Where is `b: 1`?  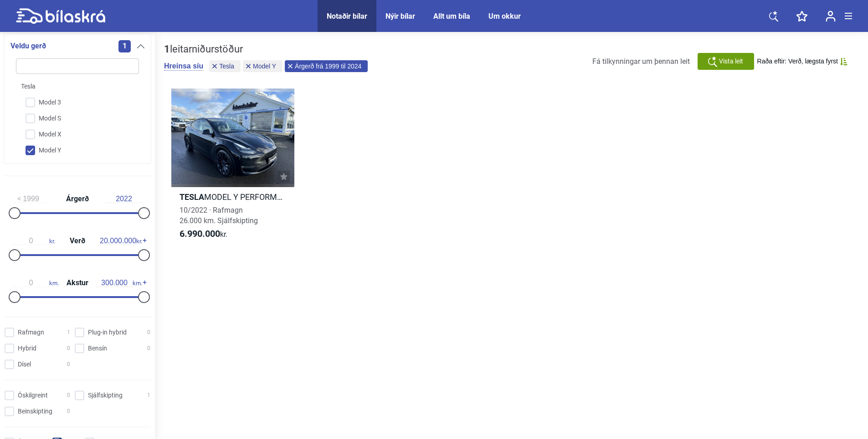 b: 1 is located at coordinates (167, 49).